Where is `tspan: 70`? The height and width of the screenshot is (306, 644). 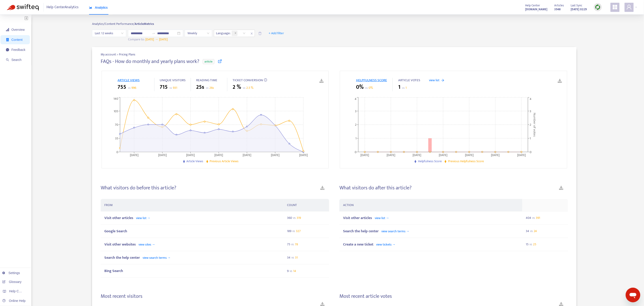
tspan: 70 is located at coordinates (116, 124).